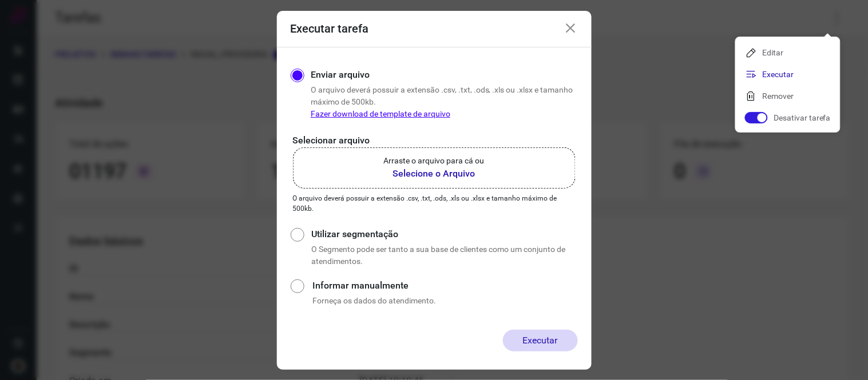 The image size is (868, 380). Describe the element at coordinates (434, 140) in the screenshot. I see `p: Selecionar arquivo` at that location.